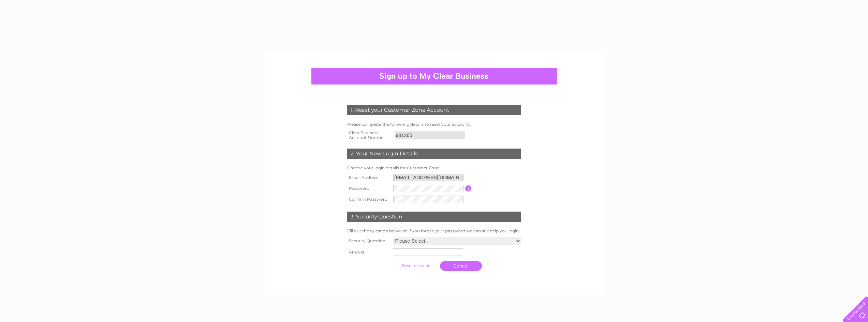 This screenshot has width=868, height=322. Describe the element at coordinates (368, 252) in the screenshot. I see `th: Answer` at that location.